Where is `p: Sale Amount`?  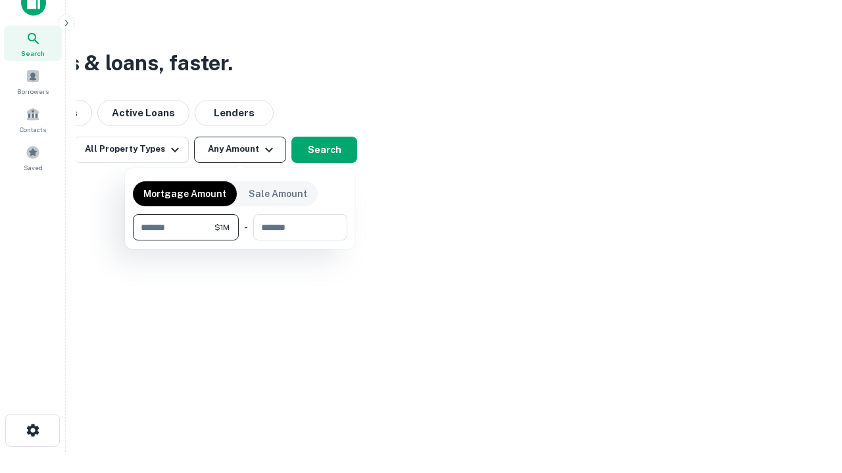 p: Sale Amount is located at coordinates (278, 194).